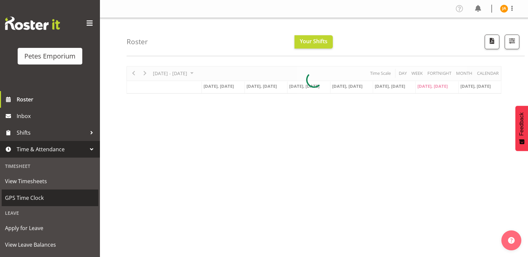 The width and height of the screenshot is (528, 257). I want to click on span: View Leave Balances, so click(50, 245).